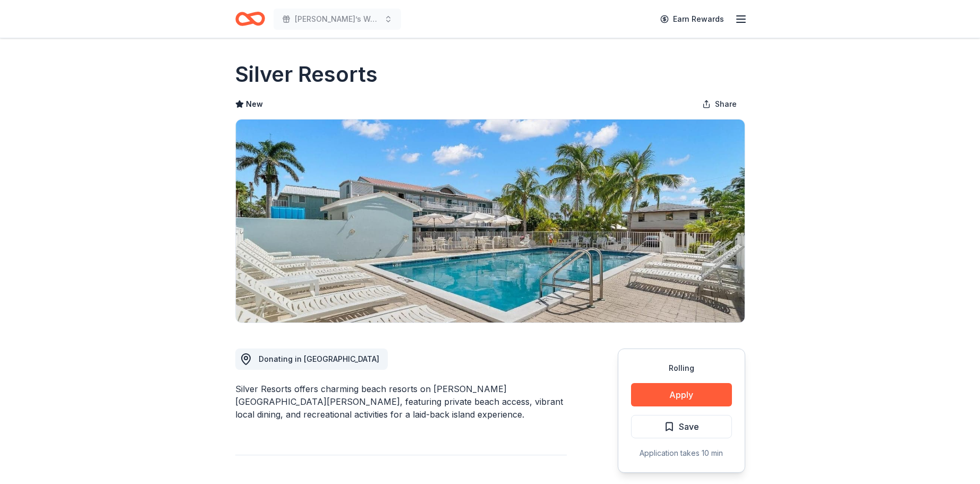  Describe the element at coordinates (491, 221) in the screenshot. I see `img: Image for Silver Resorts` at that location.